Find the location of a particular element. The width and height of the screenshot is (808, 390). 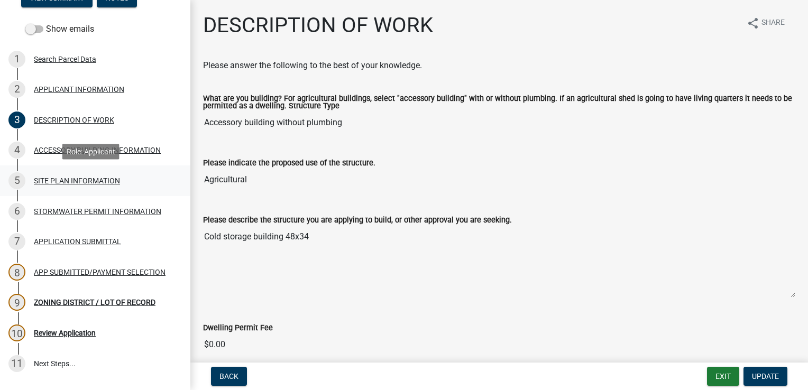

button: Back is located at coordinates (229, 377).